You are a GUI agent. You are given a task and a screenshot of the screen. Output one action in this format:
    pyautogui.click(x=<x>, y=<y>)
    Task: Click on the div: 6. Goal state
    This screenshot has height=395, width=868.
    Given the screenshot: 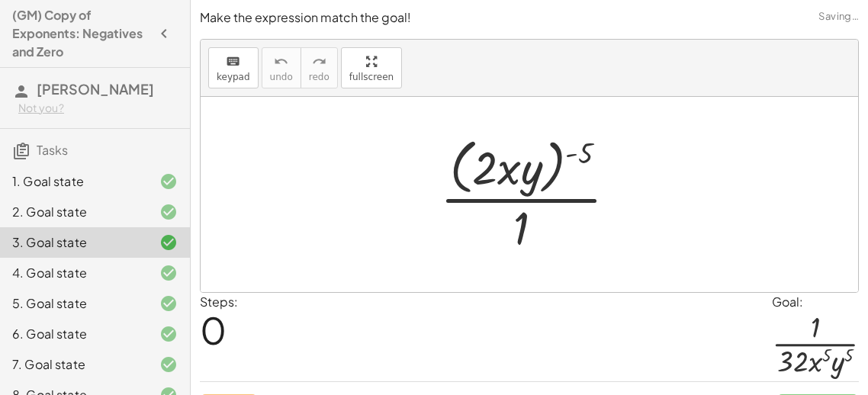 What is the action you would take?
    pyautogui.click(x=73, y=335)
    